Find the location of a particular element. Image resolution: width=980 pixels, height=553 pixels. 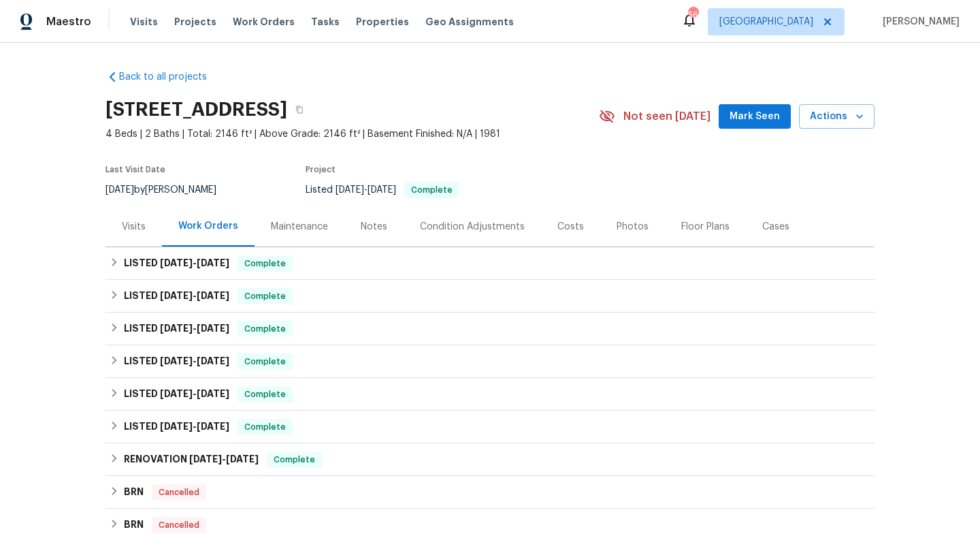

span: Listed is located at coordinates (383, 190).